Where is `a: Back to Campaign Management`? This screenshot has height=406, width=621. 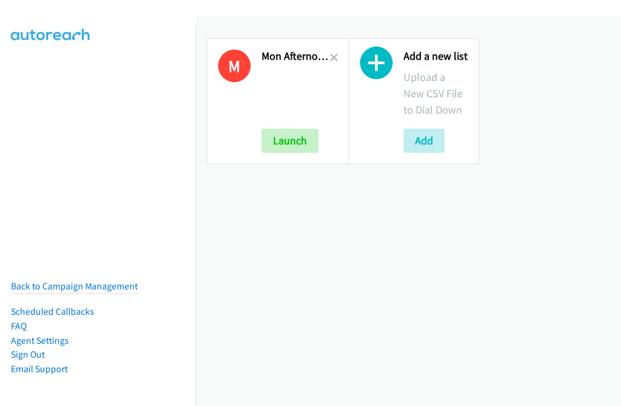
a: Back to Campaign Management is located at coordinates (74, 286).